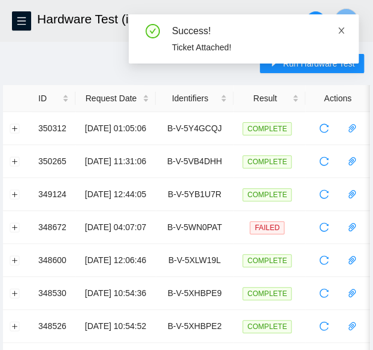  I want to click on td: 350312, so click(53, 128).